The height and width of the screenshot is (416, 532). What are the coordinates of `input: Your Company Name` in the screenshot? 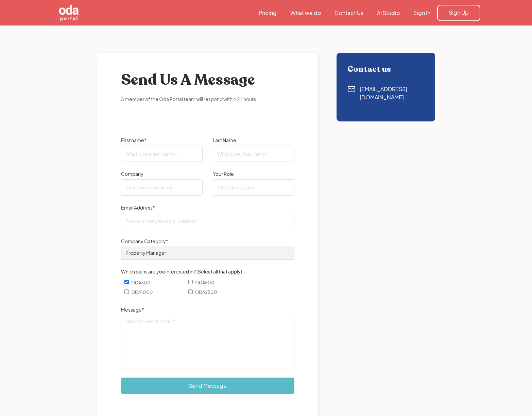 It's located at (162, 187).